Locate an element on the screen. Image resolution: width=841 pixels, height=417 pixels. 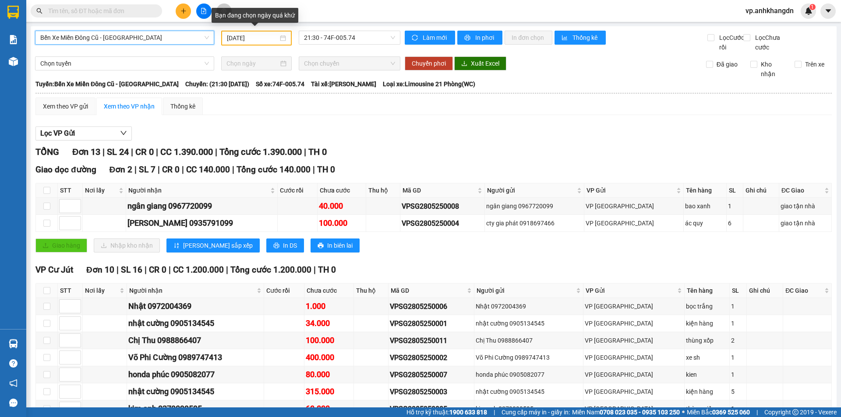
button: printerIn biên lai is located at coordinates (335, 246).